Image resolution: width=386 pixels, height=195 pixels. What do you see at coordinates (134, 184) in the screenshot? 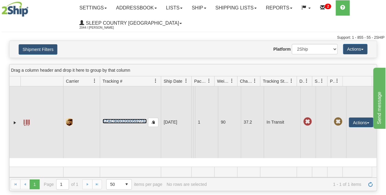
I see `span: items per page` at bounding box center [134, 184].